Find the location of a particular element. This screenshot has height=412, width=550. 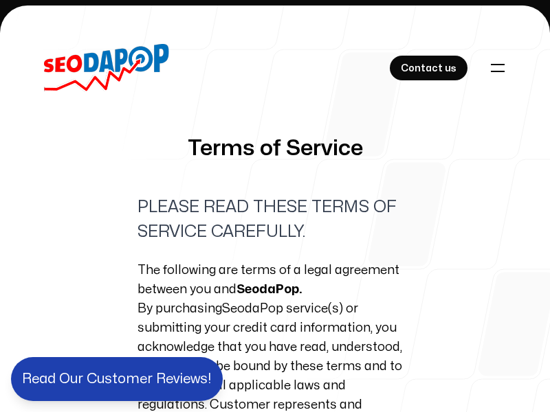

a: Contact us is located at coordinates (428, 68).